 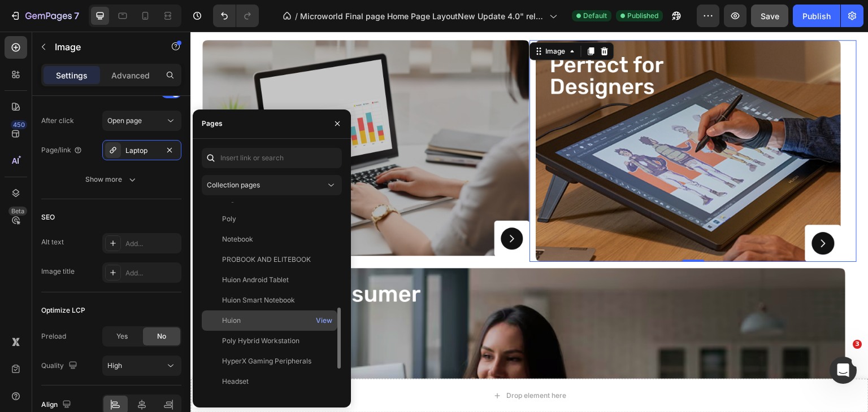 What do you see at coordinates (58, 272) in the screenshot?
I see `div: Image title` at bounding box center [58, 272].